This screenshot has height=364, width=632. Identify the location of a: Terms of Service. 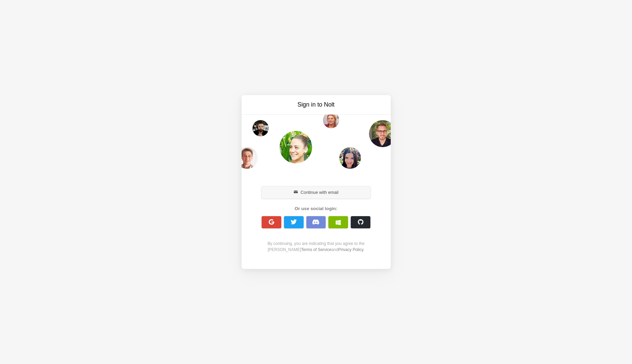
(316, 250).